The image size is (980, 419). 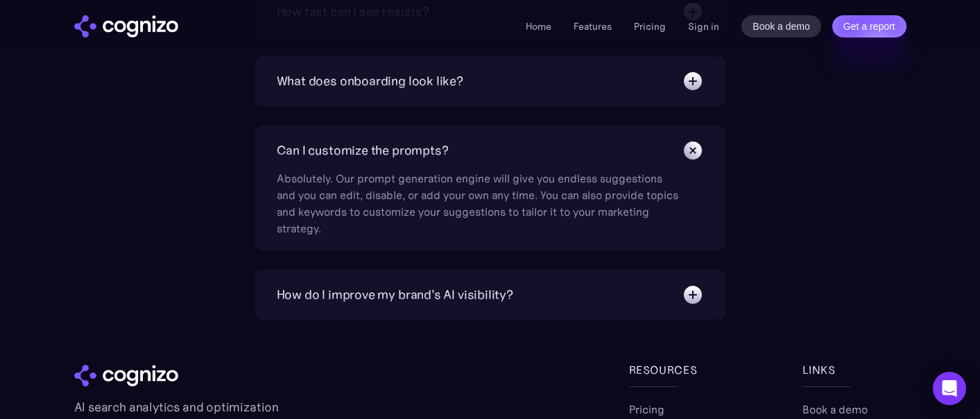 I want to click on a: Features, so click(x=593, y=26).